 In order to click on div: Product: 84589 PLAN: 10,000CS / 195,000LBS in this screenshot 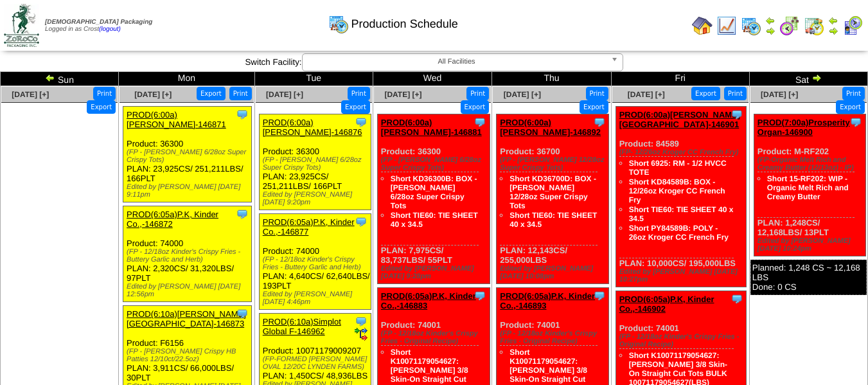, I will do `click(681, 197)`.